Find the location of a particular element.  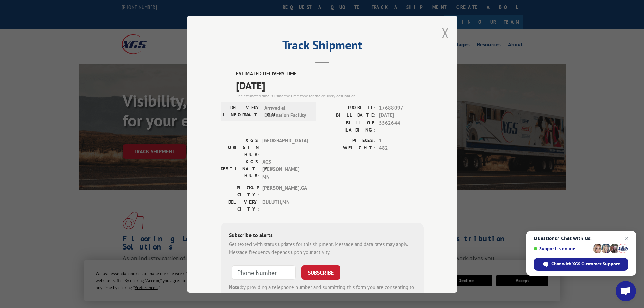

span: 1 is located at coordinates (402, 140).